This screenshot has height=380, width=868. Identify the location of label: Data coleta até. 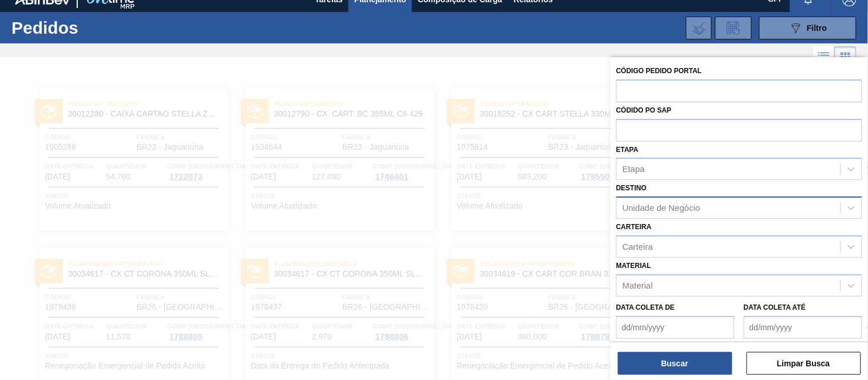
(775, 308).